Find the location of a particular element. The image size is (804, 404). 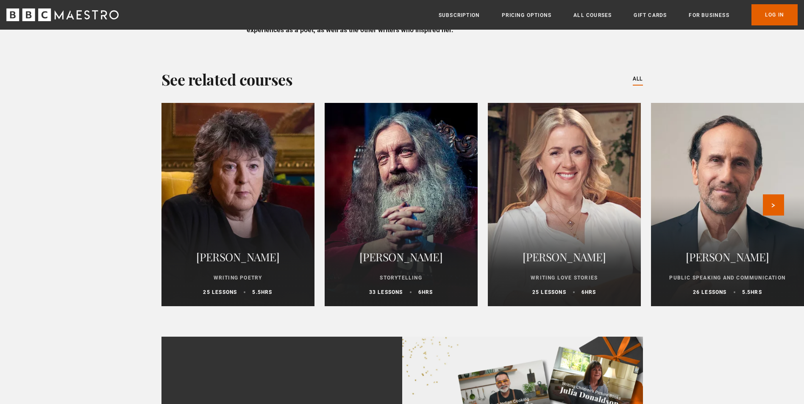

p: 26 lessons is located at coordinates (710, 292).